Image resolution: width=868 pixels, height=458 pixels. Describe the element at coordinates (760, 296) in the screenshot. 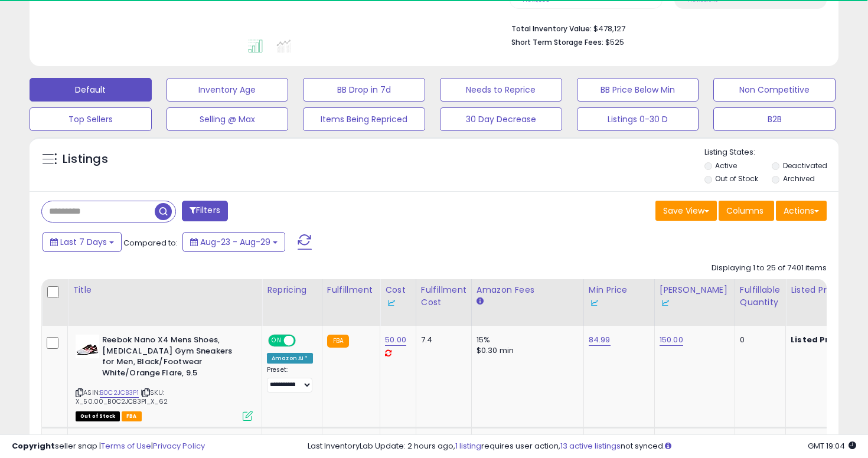

I see `div: Fulfillable Quantity` at that location.